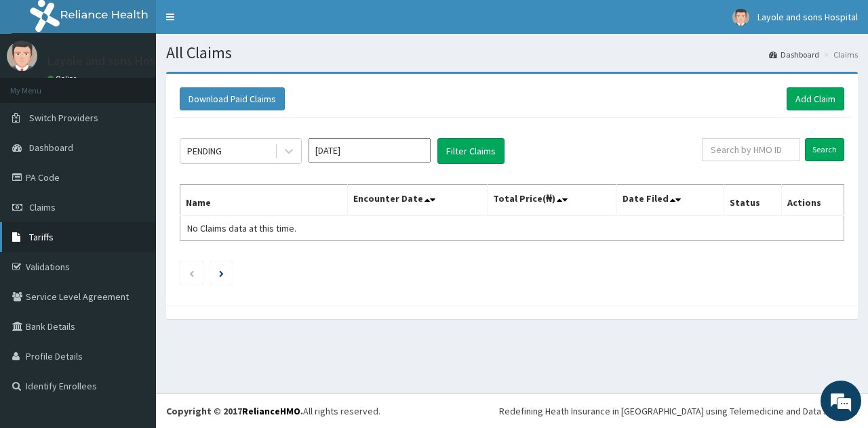  Describe the element at coordinates (113, 61) in the screenshot. I see `p: Layole and sons Hospital` at that location.